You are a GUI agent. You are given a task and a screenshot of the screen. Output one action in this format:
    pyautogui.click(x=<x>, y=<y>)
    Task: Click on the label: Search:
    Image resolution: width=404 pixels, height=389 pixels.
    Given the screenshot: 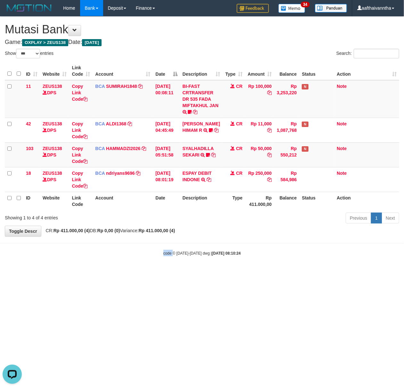 What is the action you would take?
    pyautogui.click(x=368, y=54)
    